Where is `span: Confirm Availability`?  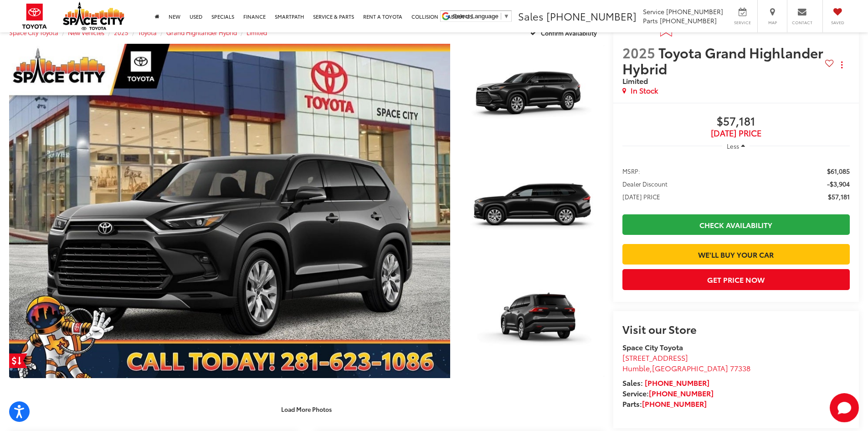
span: Confirm Availability is located at coordinates (568, 33).